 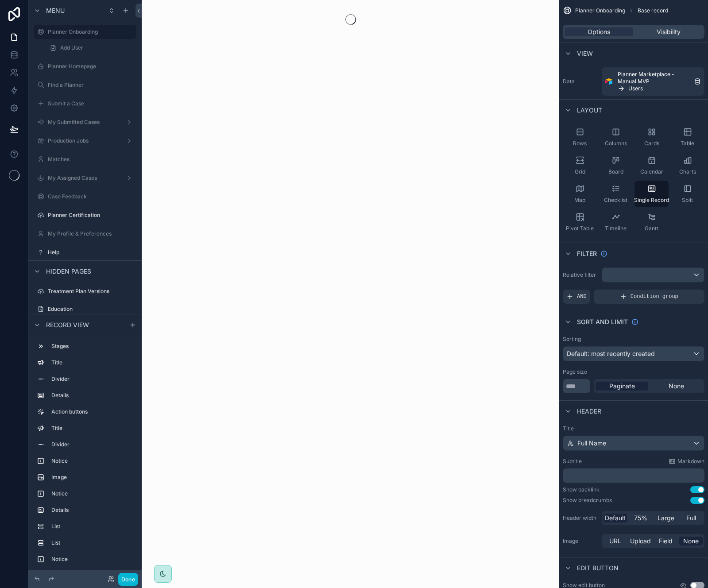 What do you see at coordinates (609, 81) in the screenshot?
I see `img: Airtable Logo` at bounding box center [609, 81].